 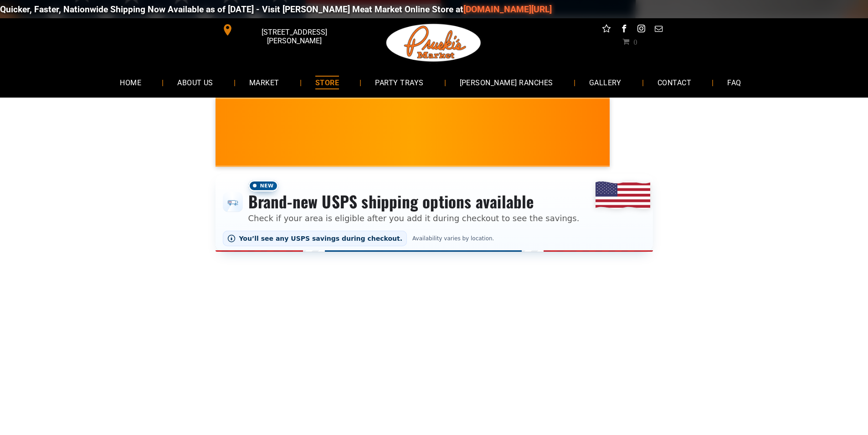 What do you see at coordinates (264, 82) in the screenshot?
I see `a: MARKET` at bounding box center [264, 82].